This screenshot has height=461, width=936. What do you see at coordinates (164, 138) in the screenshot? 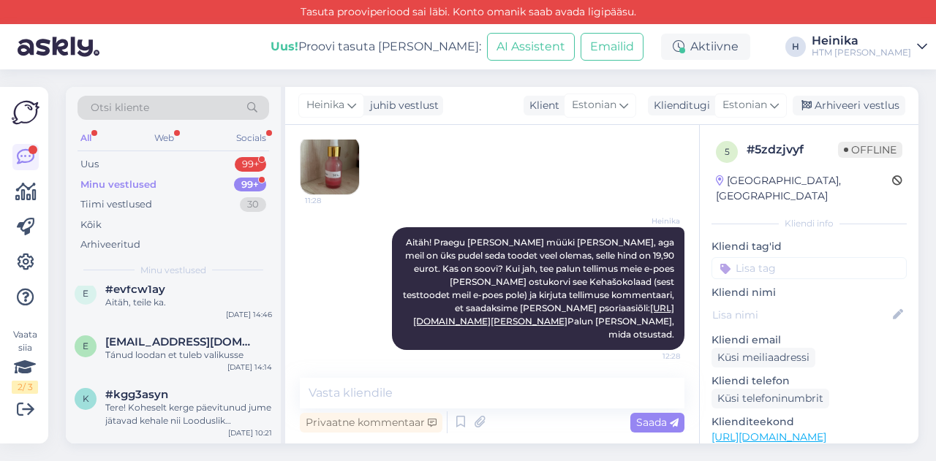
I see `div: Web` at bounding box center [164, 138].